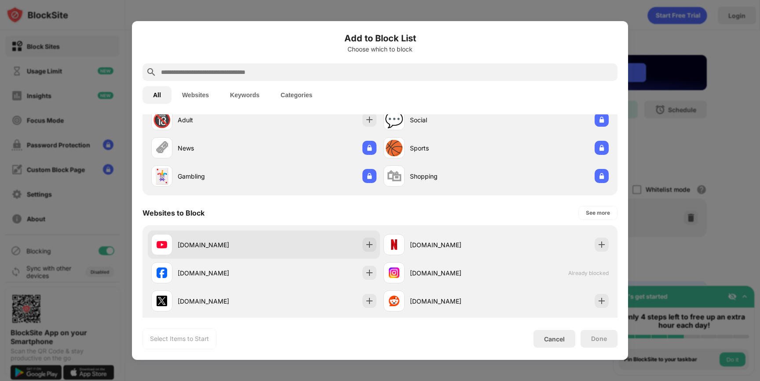  Describe the element at coordinates (453, 176) in the screenshot. I see `div: Shopping` at that location.